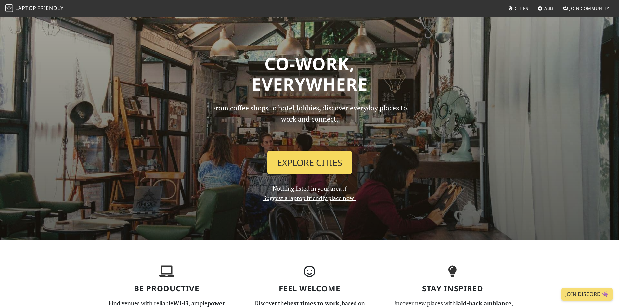 The image size is (619, 307). Describe the element at coordinates (518, 8) in the screenshot. I see `a: Cities` at that location.